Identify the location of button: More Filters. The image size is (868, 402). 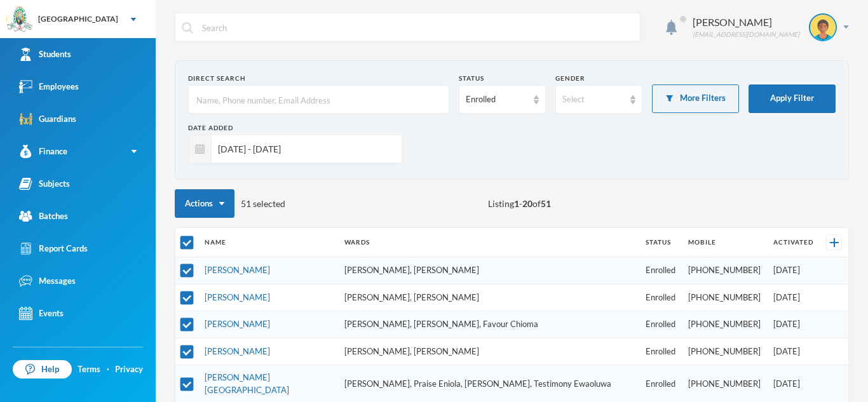
(695, 98).